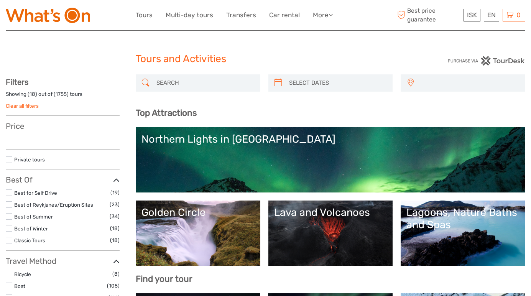 Image resolution: width=531 pixels, height=296 pixels. I want to click on a: Boat, so click(20, 286).